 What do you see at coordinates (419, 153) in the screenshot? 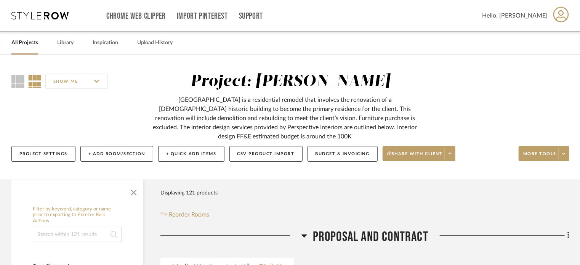
I see `button: Share with client` at bounding box center [419, 153].